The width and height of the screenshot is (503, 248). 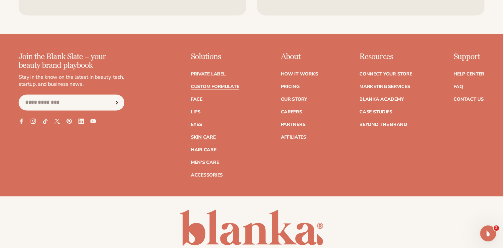 I want to click on span: 2, so click(x=497, y=228).